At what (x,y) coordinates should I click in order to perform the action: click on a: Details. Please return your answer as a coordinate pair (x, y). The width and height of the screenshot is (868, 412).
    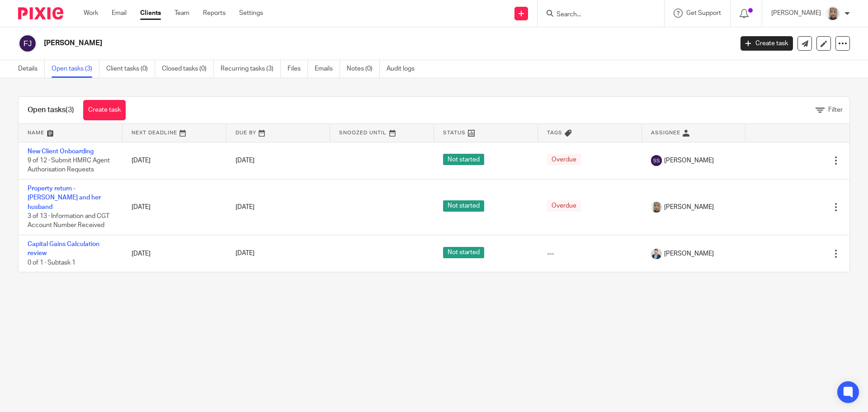
    Looking at the image, I should click on (31, 69).